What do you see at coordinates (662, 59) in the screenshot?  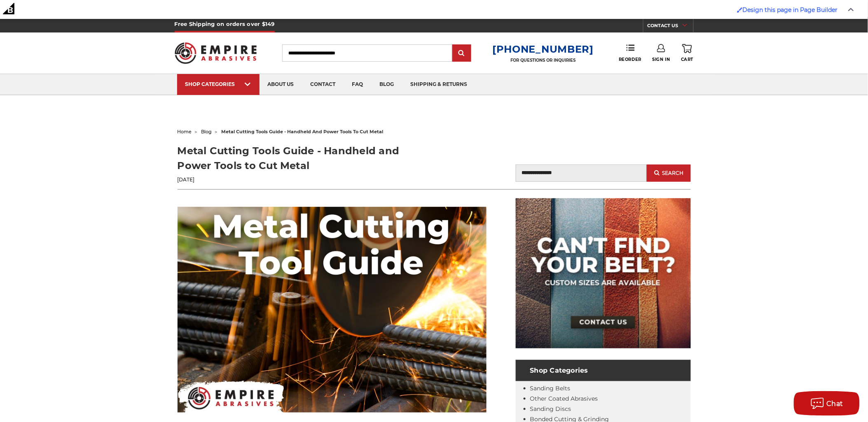 I see `span: Sign In` at bounding box center [662, 59].